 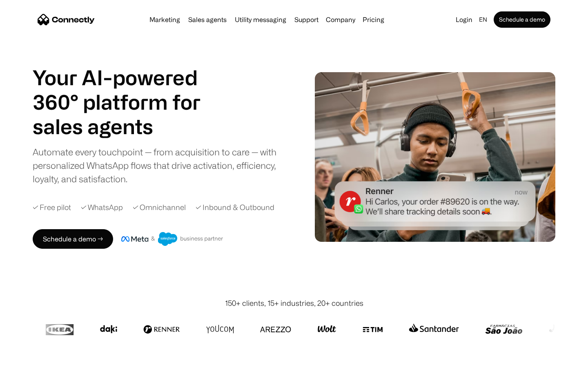 I want to click on a: Schedule a demo →, so click(x=73, y=239).